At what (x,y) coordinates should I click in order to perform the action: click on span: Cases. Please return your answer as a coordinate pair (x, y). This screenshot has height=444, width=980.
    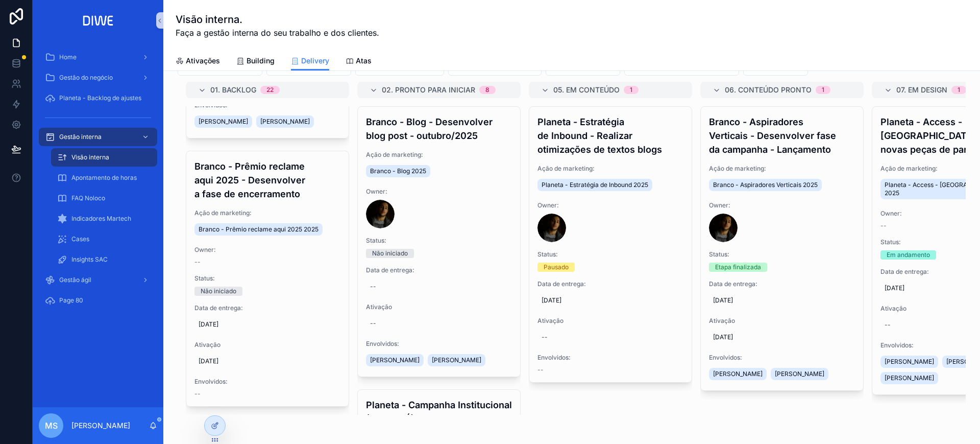
    Looking at the image, I should click on (80, 239).